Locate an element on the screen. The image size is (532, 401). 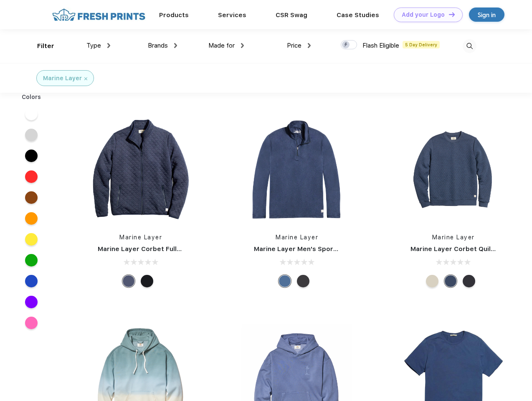
img: DT is located at coordinates (452, 14).